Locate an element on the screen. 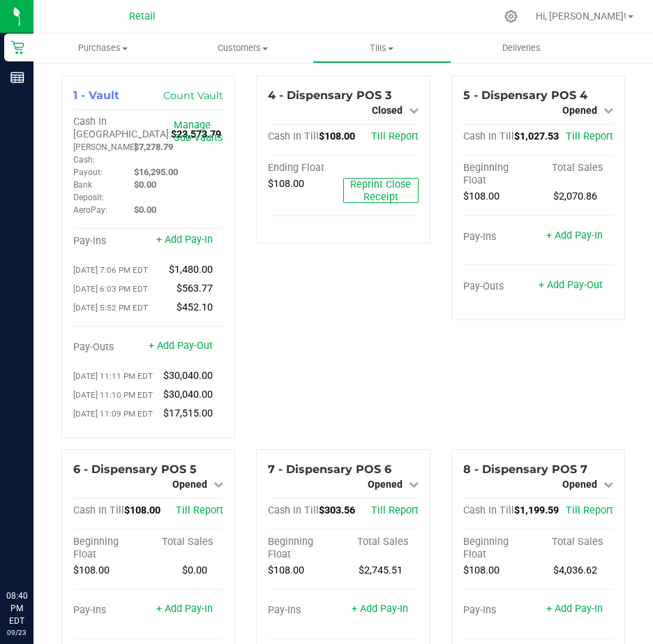 The image size is (653, 644). span: $17,515.00 is located at coordinates (188, 413).